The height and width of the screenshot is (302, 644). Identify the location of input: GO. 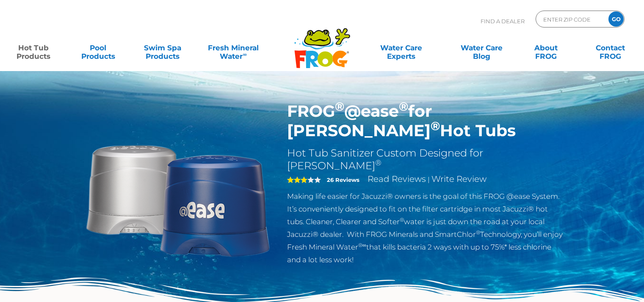
(617, 19).